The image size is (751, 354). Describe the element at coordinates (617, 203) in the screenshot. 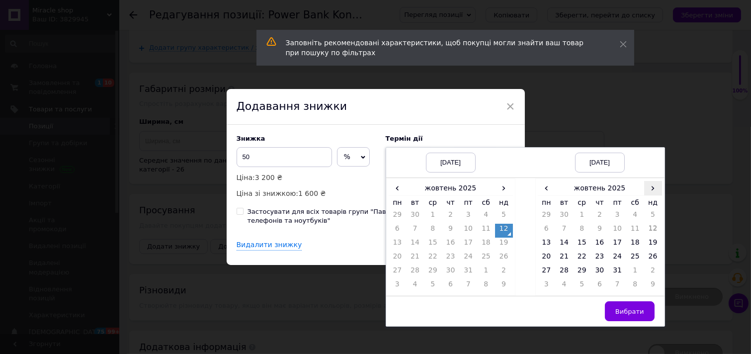

I see `th: пт` at that location.